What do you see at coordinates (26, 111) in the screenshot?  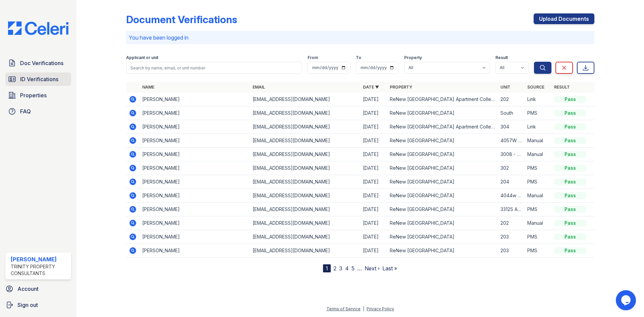 I see `span: FAQ` at bounding box center [26, 111].